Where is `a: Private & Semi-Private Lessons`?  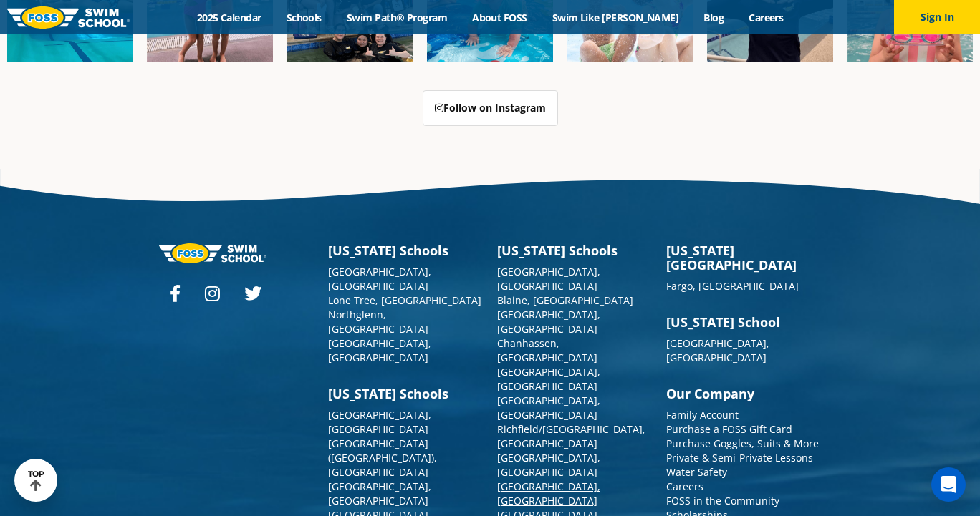 a: Private & Semi-Private Lessons is located at coordinates (739, 458).